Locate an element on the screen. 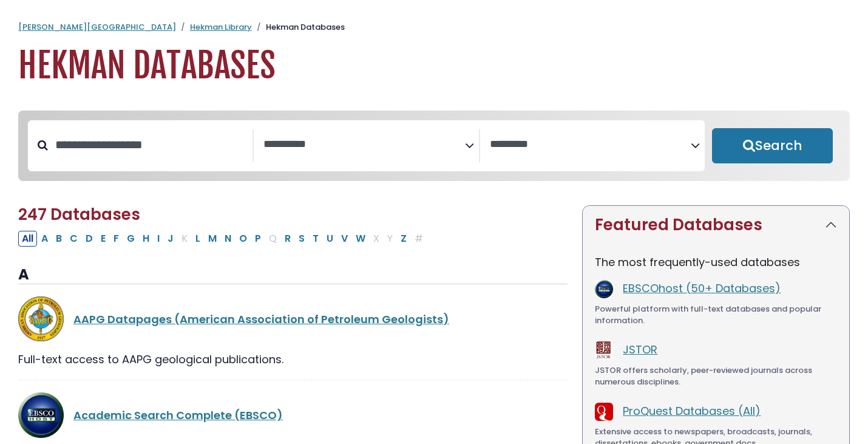 The height and width of the screenshot is (444, 868). button: Filter Results G is located at coordinates (130, 239).